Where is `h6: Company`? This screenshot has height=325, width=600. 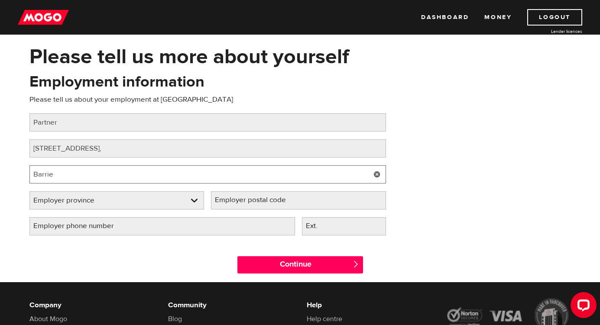 h6: Company is located at coordinates (92, 306).